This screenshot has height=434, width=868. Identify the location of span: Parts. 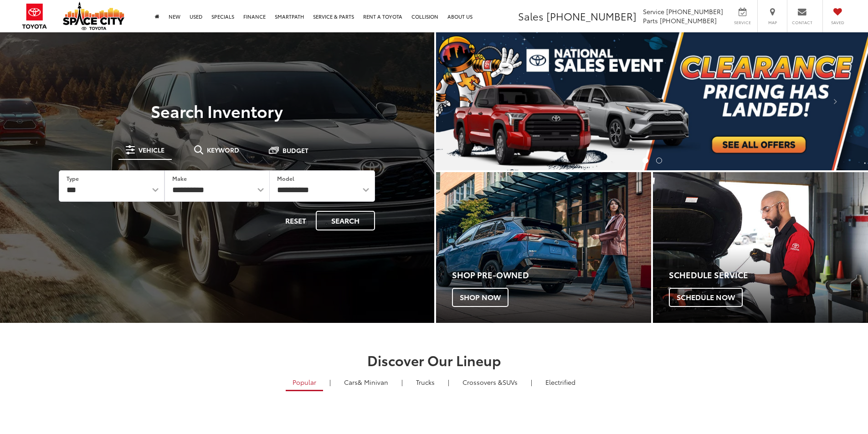
(651, 20).